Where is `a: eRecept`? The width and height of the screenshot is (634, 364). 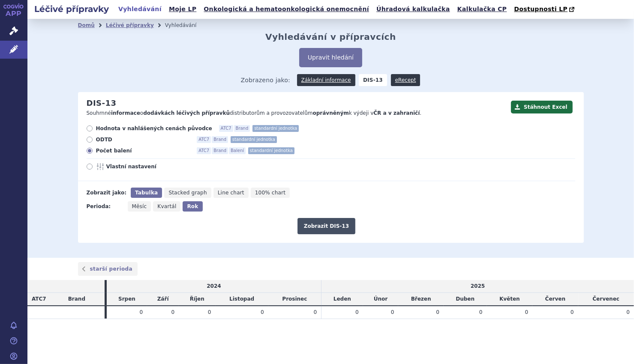
a: eRecept is located at coordinates (406, 80).